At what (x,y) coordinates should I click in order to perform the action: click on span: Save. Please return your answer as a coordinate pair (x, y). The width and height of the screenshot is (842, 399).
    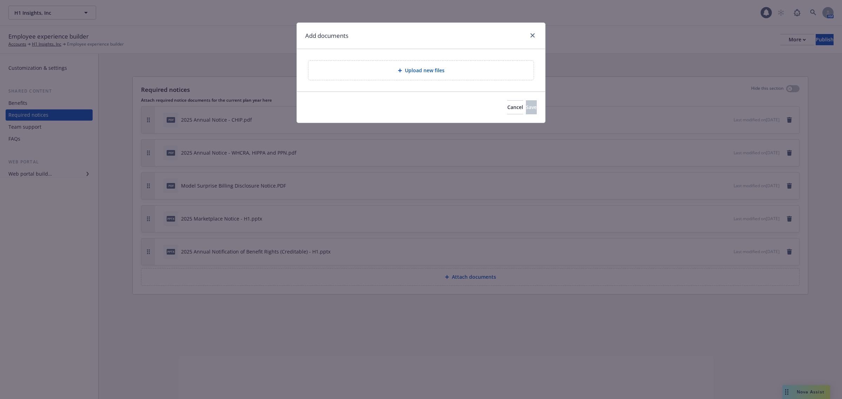
    Looking at the image, I should click on (531, 107).